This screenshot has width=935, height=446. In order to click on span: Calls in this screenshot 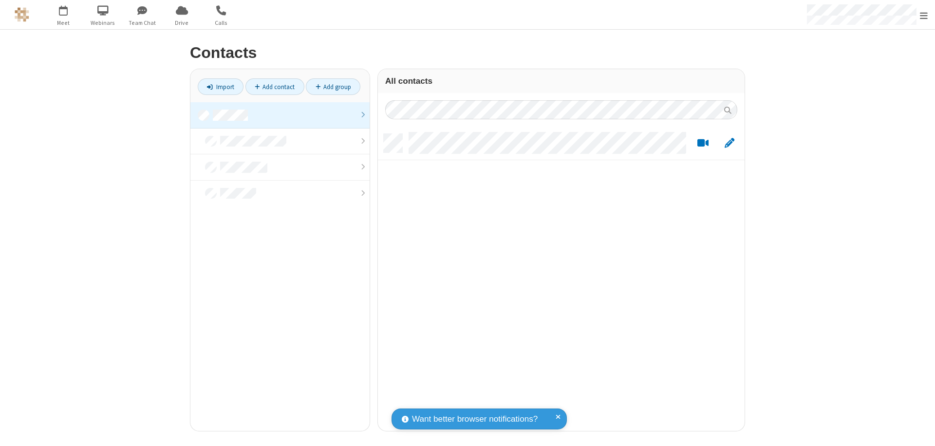, I will do `click(221, 23)`.